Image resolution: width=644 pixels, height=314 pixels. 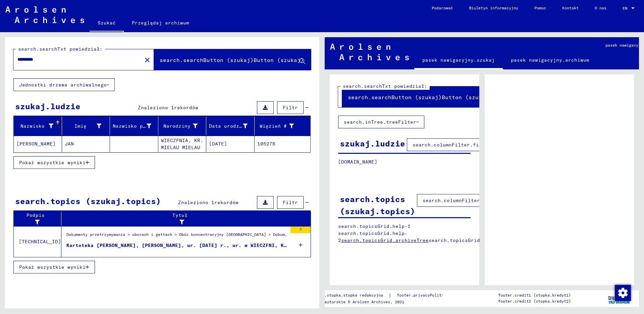 What do you see at coordinates (86, 126) in the screenshot?
I see `mat-header-cell: Vorname` at bounding box center [86, 126].